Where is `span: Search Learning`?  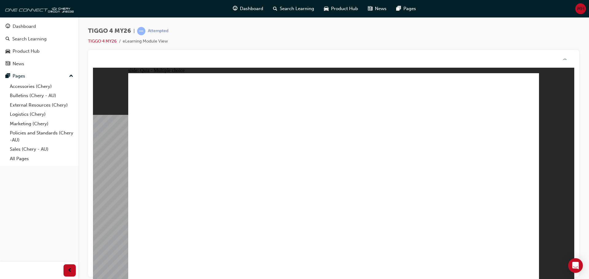 span: Search Learning is located at coordinates (297, 9).